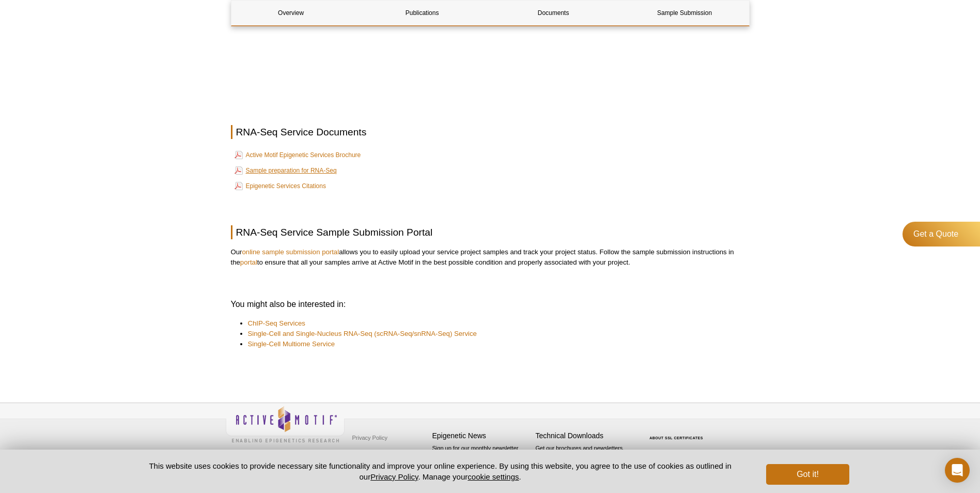 The width and height of the screenshot is (980, 493). I want to click on p: This website uses cookies to provide necessary site functionality and improve your online experie..., so click(441, 471).